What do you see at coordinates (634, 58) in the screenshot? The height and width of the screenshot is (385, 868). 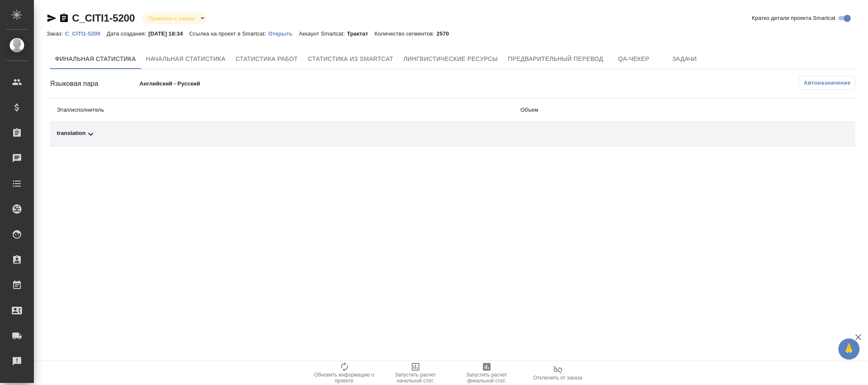 I see `span: QA-чекер` at bounding box center [634, 58].